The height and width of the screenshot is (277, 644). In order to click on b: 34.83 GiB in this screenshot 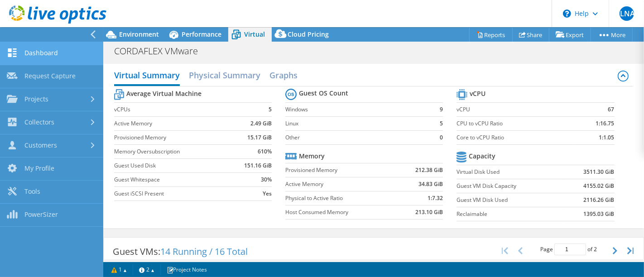, I will do `click(431, 184)`.